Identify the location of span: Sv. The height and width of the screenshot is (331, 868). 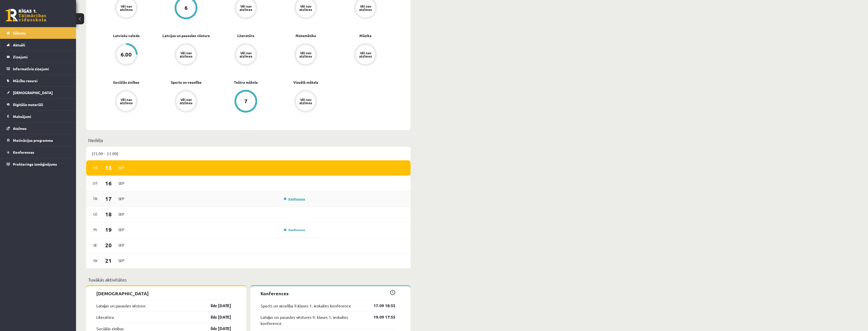
(96, 261).